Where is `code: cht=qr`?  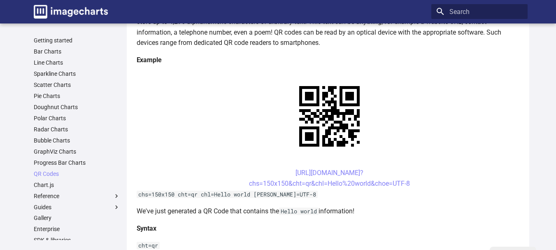 code: cht=qr is located at coordinates (148, 245).